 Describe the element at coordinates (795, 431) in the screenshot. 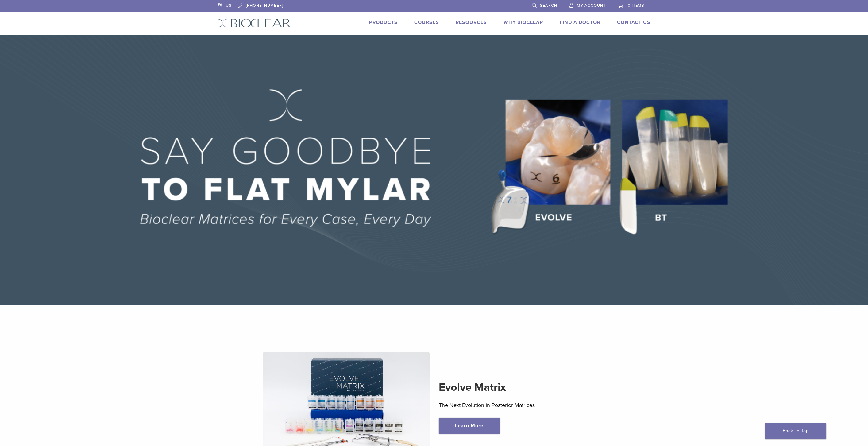

I see `a: Back To Top` at that location.